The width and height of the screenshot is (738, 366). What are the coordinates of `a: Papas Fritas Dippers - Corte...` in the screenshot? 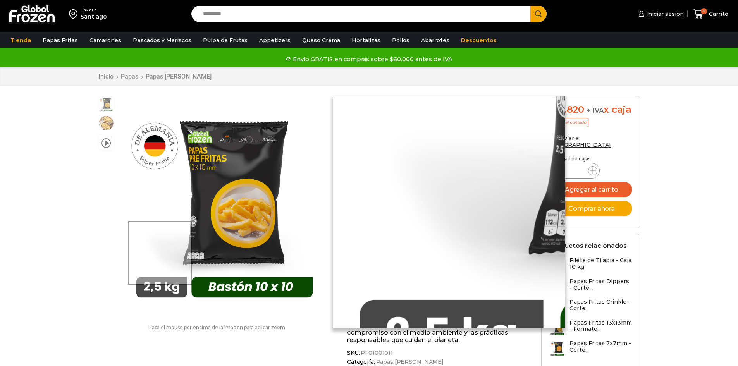 It's located at (591, 286).